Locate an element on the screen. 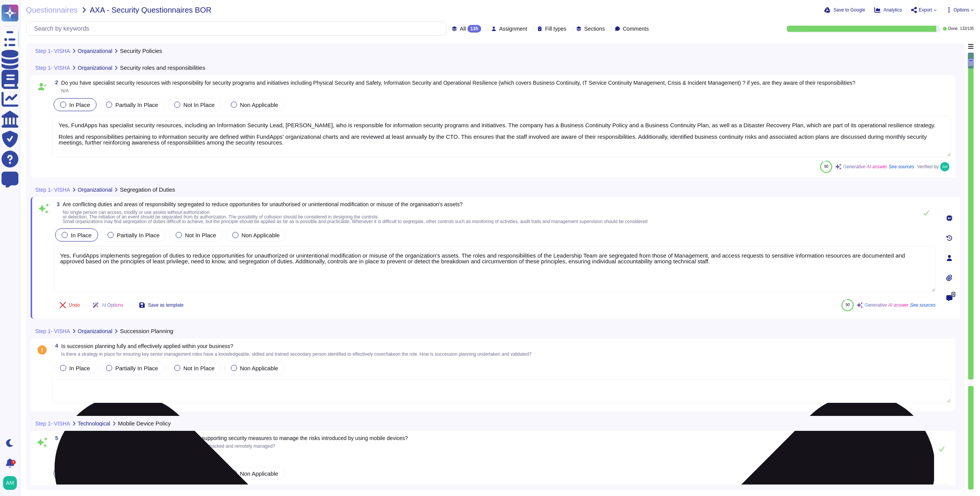 The height and width of the screenshot is (496, 980). span: 3 is located at coordinates (57, 204).